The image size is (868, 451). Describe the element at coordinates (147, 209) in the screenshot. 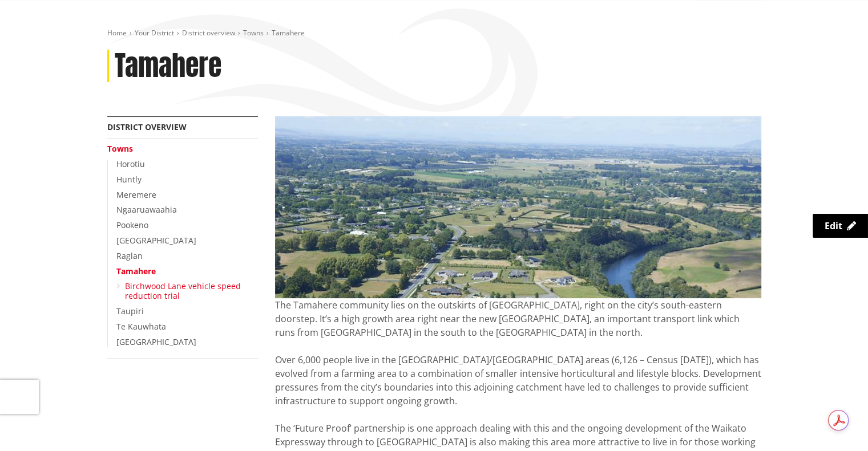

I see `a: Ngaaruawaahia` at that location.